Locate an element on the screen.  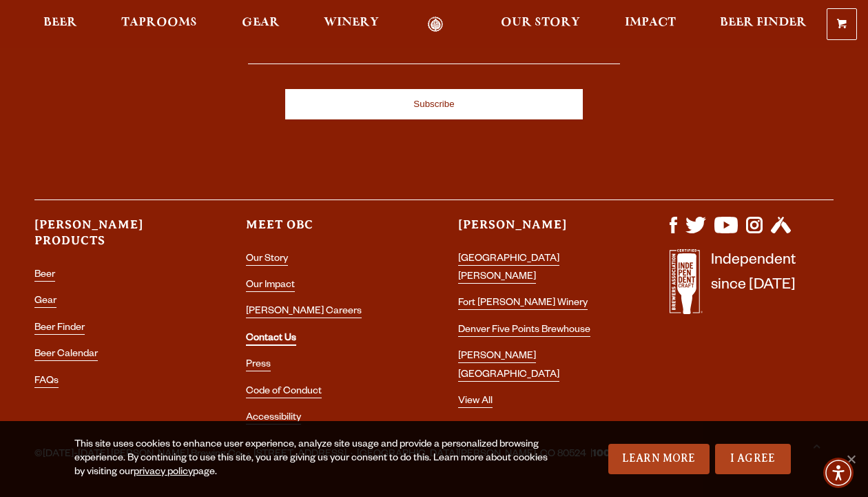
span: Beer is located at coordinates (60, 23).